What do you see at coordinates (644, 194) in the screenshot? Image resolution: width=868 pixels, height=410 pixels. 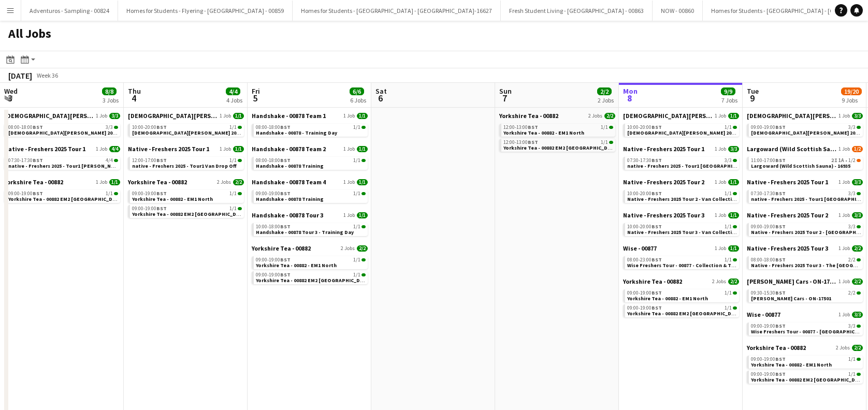 I see `span: 10:00-20:00` at bounding box center [644, 194].